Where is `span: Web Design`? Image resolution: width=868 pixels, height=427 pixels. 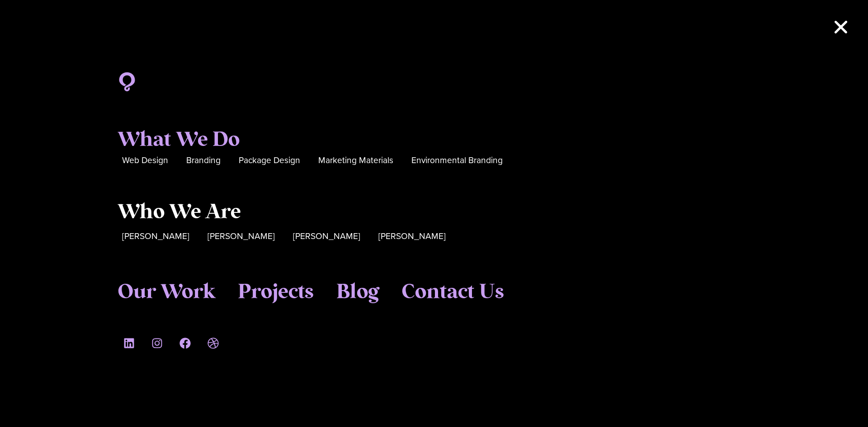 span: Web Design is located at coordinates (145, 161).